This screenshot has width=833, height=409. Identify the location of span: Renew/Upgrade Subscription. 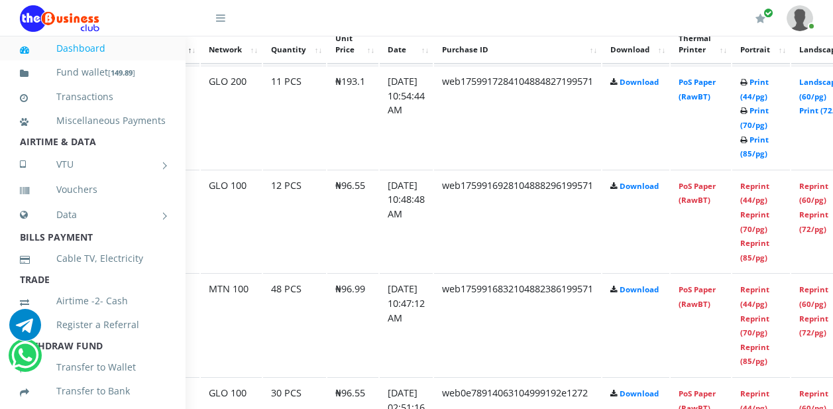
(768, 13).